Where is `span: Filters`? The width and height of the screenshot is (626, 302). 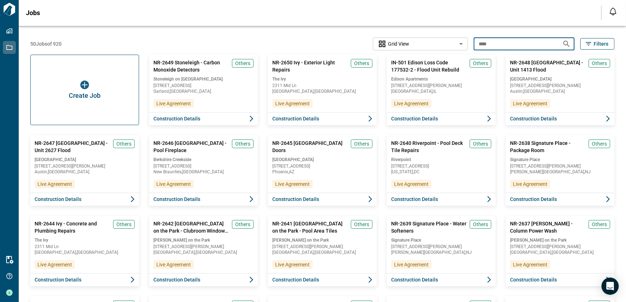
span: Filters is located at coordinates (600, 44).